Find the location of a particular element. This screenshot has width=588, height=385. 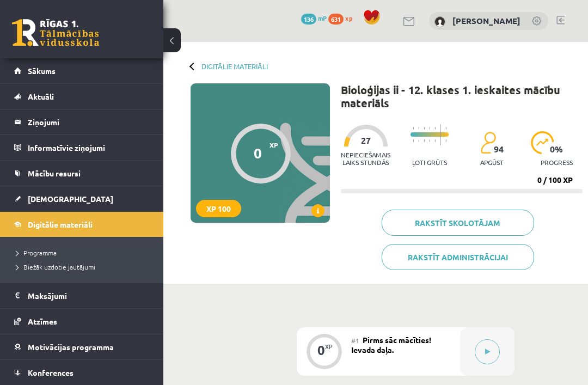

div: XP 100 is located at coordinates (218, 209).